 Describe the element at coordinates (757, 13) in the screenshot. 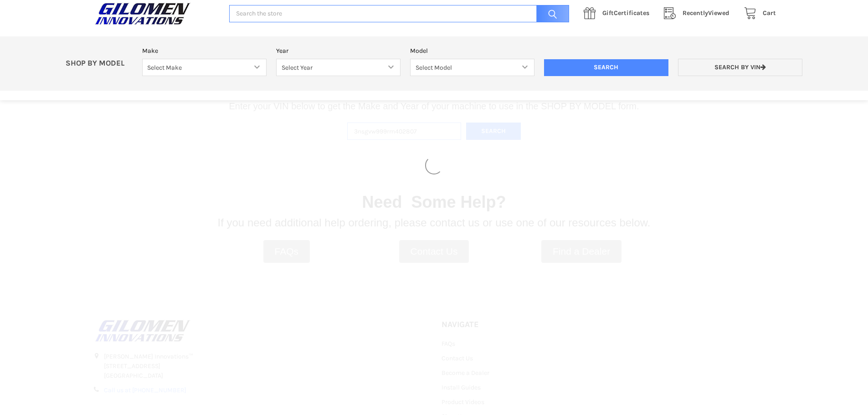

I see `a: Cart` at that location.